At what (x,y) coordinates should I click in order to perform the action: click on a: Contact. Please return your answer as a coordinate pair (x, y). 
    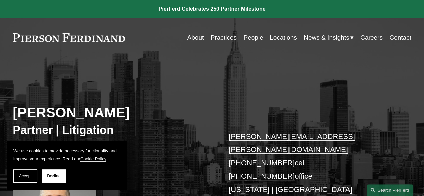
    Looking at the image, I should click on (400, 38).